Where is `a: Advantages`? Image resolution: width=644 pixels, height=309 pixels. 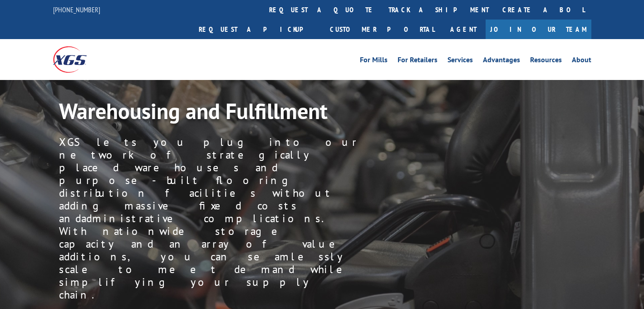
a: Advantages is located at coordinates (501, 61).